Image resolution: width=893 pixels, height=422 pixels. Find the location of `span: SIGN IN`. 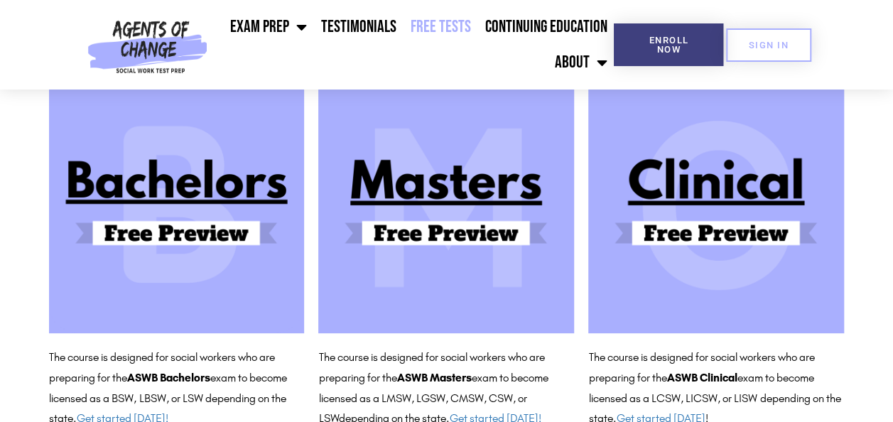

span: SIGN IN is located at coordinates (768, 45).